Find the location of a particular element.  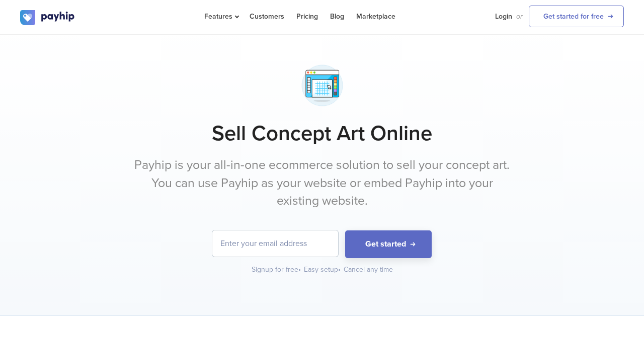

p: Payhip is your all-in-one ecommerce solution to sell your concept art. You can use Payhip as your... is located at coordinates (322, 182).